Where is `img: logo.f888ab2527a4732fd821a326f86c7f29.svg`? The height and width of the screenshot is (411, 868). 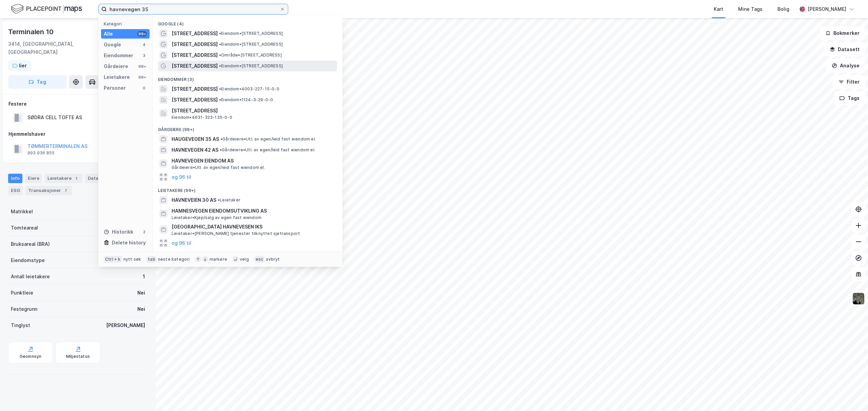
img: logo.f888ab2527a4732fd821a326f86c7f29.svg is located at coordinates (47, 9).